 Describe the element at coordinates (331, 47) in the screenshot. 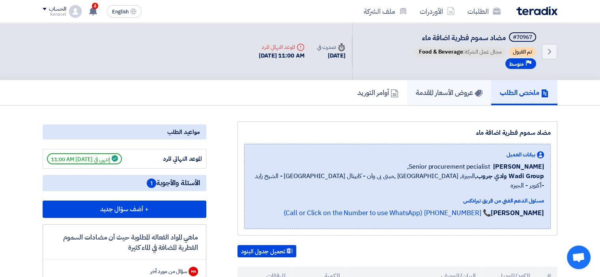

I see `div: صدرت في` at that location.